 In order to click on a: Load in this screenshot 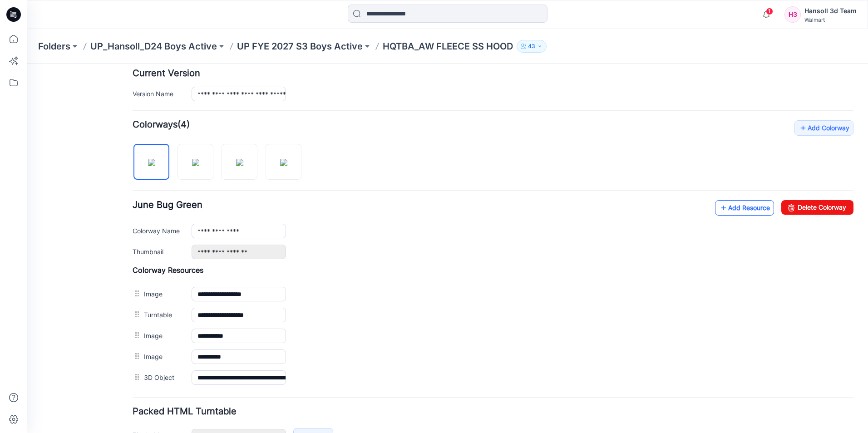, I will do `click(286, 373)`.